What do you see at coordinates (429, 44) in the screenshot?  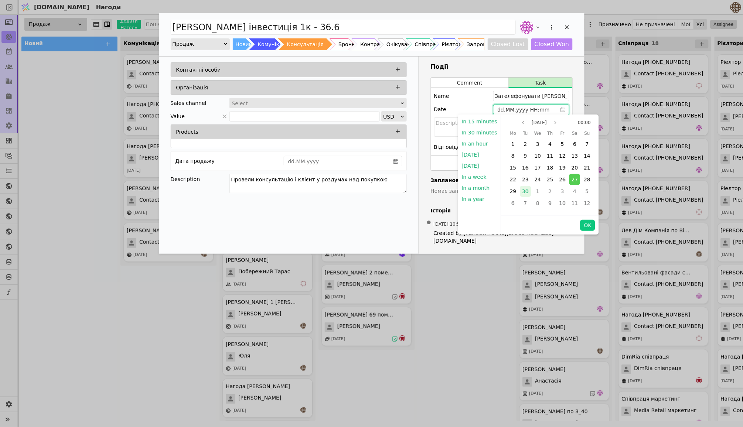 I see `div: Співпраця` at bounding box center [429, 44].